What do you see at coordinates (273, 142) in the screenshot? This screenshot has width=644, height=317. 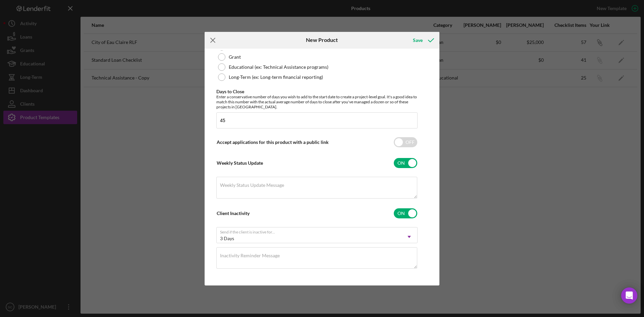 I see `label: Accept applications for this product with a public link` at bounding box center [273, 142].